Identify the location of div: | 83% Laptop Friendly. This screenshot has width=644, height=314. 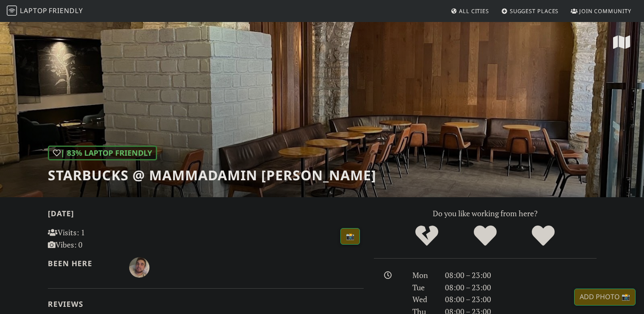
(102, 153).